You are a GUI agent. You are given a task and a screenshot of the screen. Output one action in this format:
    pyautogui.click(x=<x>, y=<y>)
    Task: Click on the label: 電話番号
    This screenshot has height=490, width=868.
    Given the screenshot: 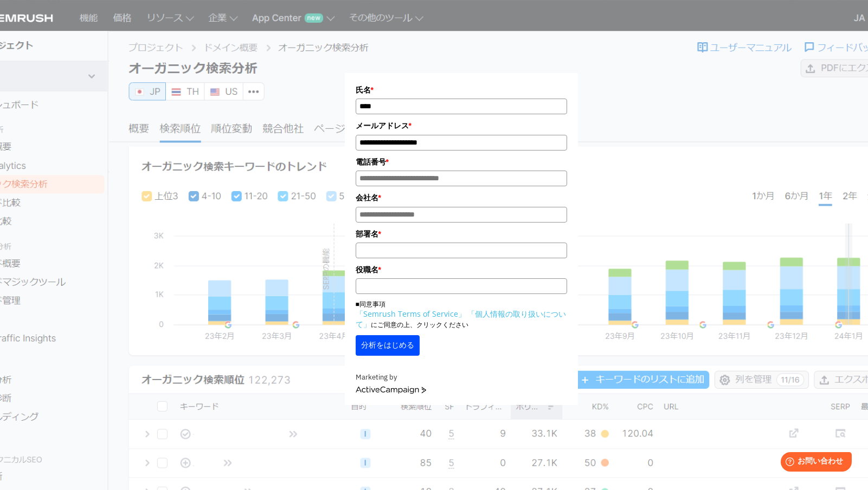 What is the action you would take?
    pyautogui.click(x=461, y=162)
    